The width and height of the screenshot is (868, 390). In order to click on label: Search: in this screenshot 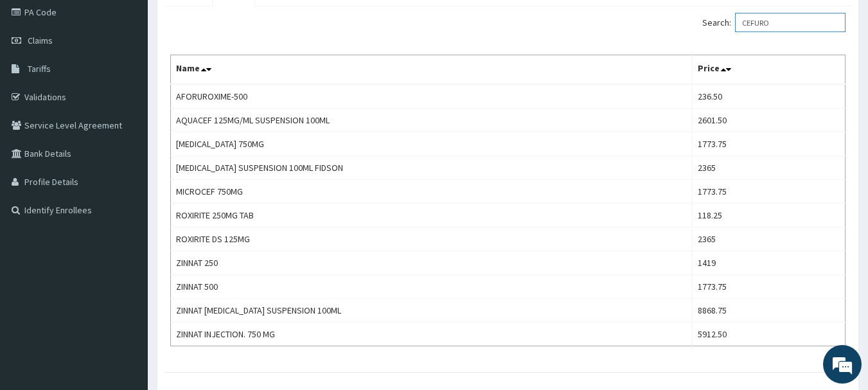, I will do `click(774, 23)`.